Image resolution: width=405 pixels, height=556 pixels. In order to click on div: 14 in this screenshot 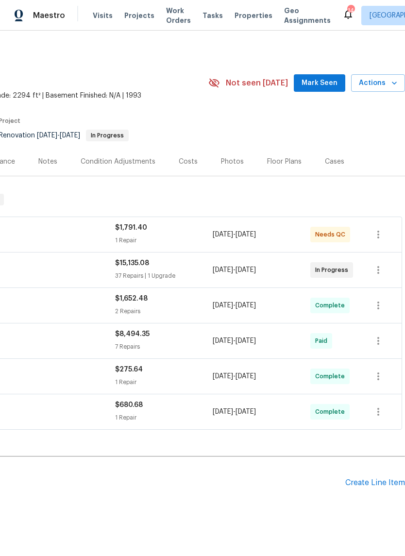, I will do `click(350, 11)`.